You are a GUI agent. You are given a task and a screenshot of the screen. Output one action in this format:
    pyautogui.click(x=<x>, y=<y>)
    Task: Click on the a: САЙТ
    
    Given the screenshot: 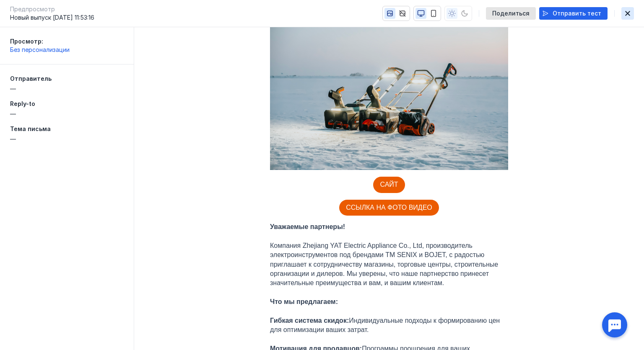 What is the action you would take?
    pyautogui.click(x=255, y=157)
    